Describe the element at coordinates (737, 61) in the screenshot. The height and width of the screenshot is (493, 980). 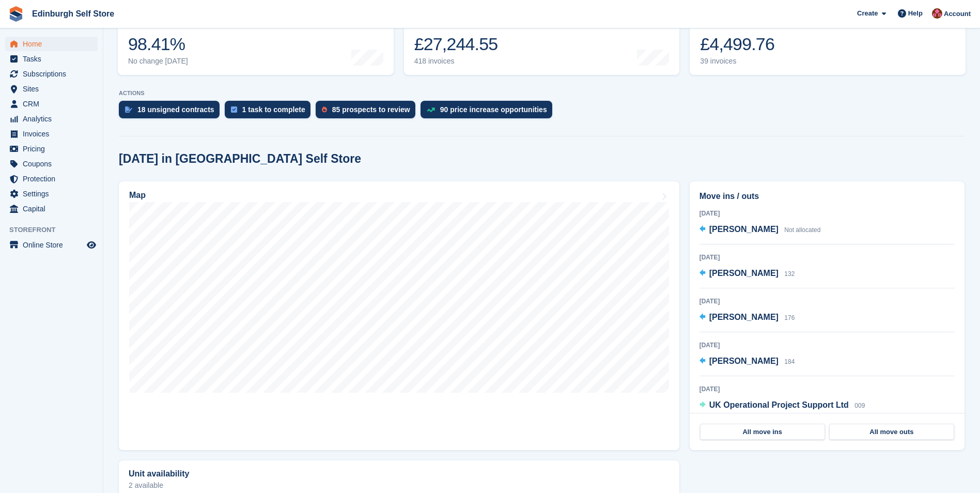
I see `div: 39 invoices` at that location.